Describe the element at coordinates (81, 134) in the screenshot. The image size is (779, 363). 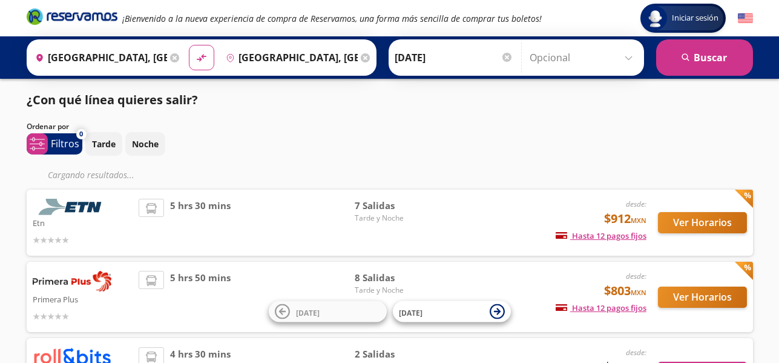
I see `span: 0` at that location.